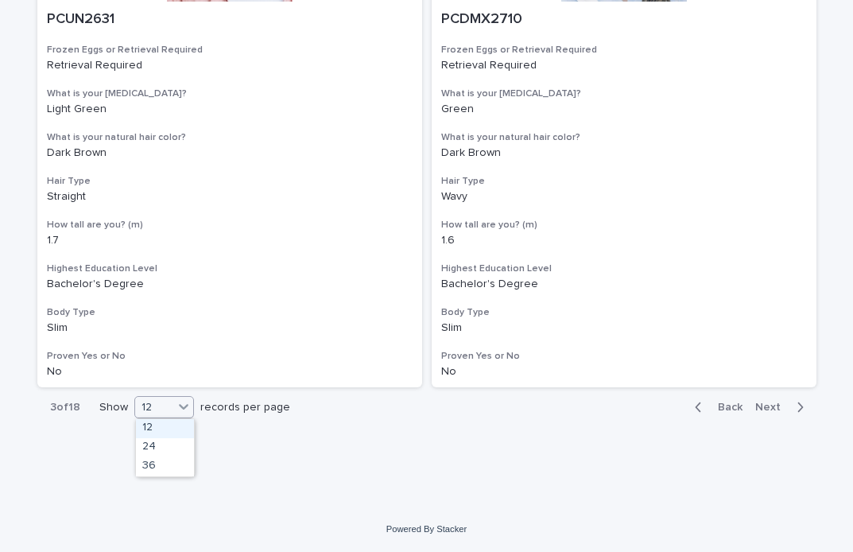 The height and width of the screenshot is (552, 853). I want to click on p: PCDMX2710, so click(624, 20).